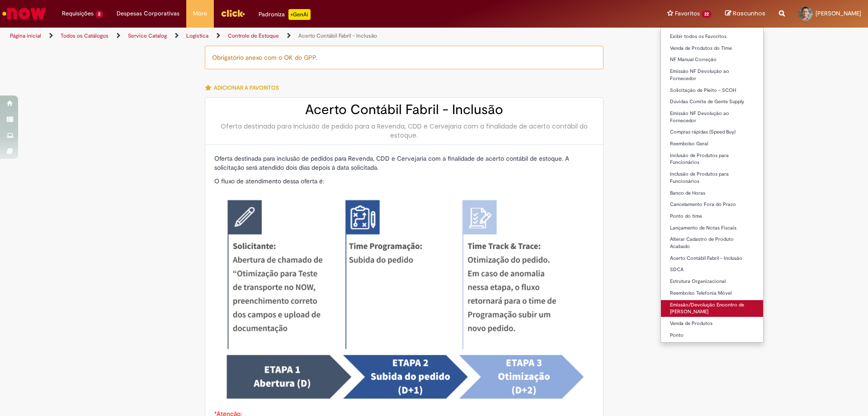 The image size is (868, 416). What do you see at coordinates (712, 102) in the screenshot?
I see `a: Dúvidas Comite de Gente Supply` at bounding box center [712, 102].